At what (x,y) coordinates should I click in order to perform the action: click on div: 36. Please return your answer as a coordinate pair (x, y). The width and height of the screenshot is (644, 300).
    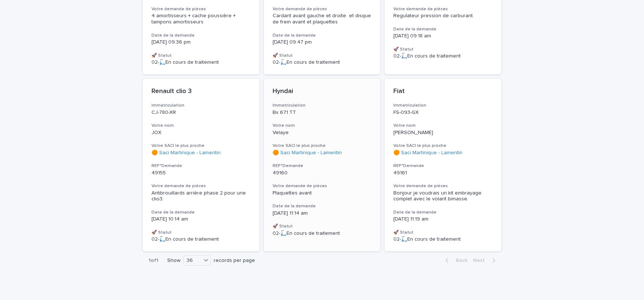
    Looking at the image, I should click on (192, 260).